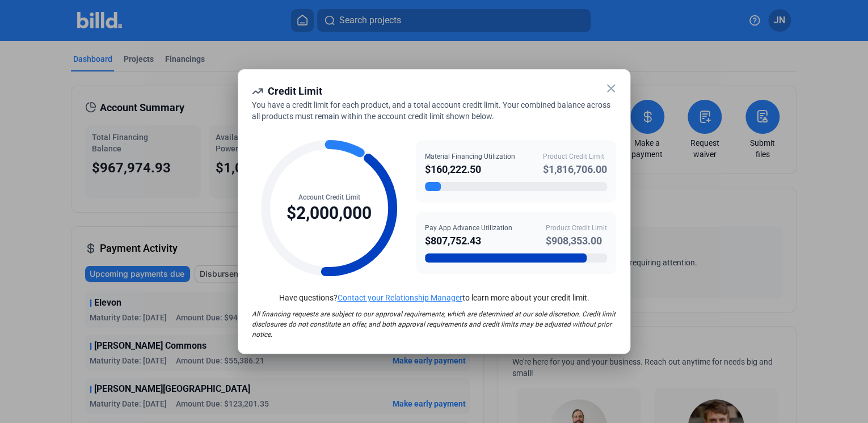 The width and height of the screenshot is (868, 423). I want to click on span: You have a credit limit for each product, and a total account credit limit. Your combined balance..., so click(431, 111).